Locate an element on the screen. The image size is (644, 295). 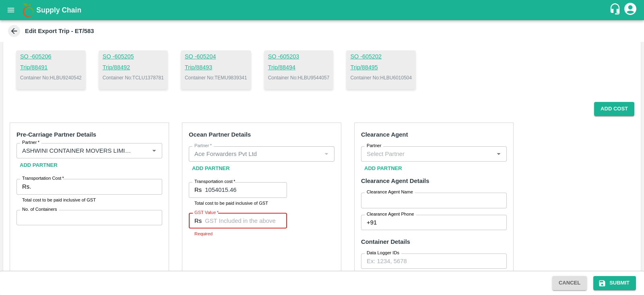
strong: Pre-Carriage Partner Details is located at coordinates (56, 135).